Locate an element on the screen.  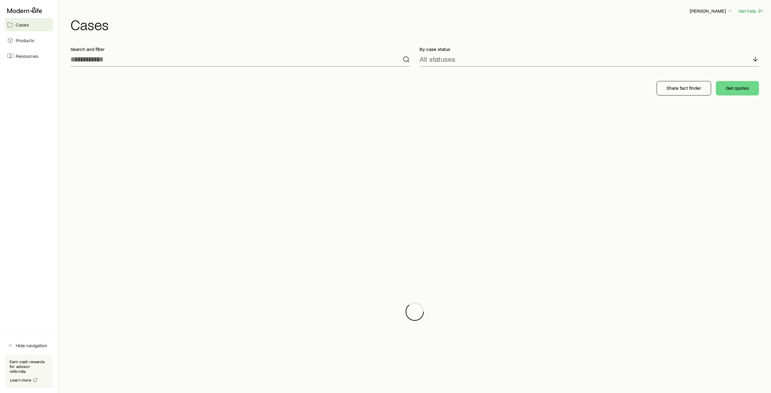
span: Resources is located at coordinates (27, 56).